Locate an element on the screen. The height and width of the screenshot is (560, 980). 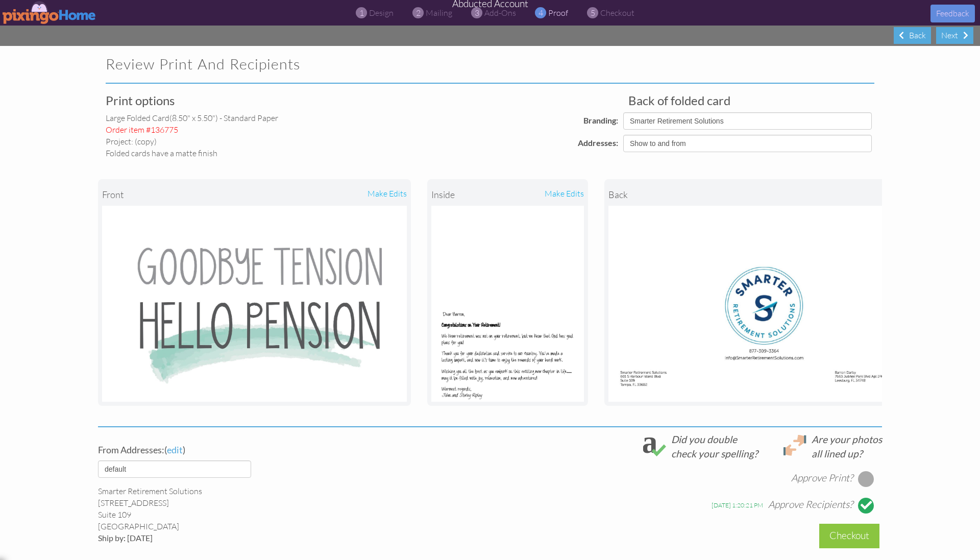
div: Back is located at coordinates (913, 35).